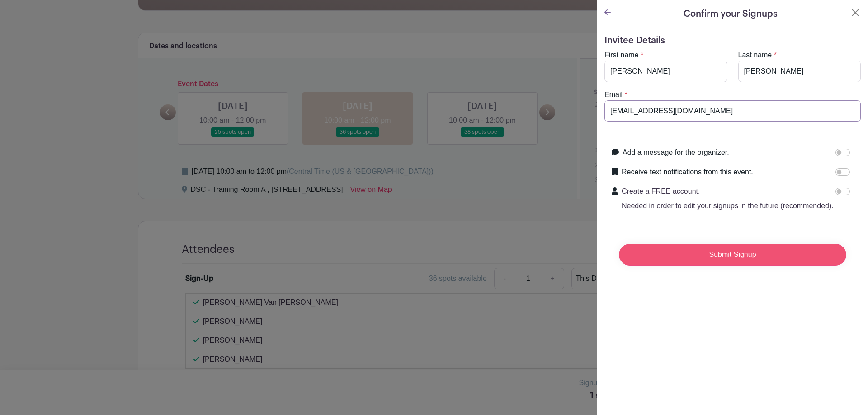 Image resolution: width=868 pixels, height=415 pixels. What do you see at coordinates (727, 206) in the screenshot?
I see `p: Needed in order to edit your signups in the future (recommended).` at bounding box center [727, 206].